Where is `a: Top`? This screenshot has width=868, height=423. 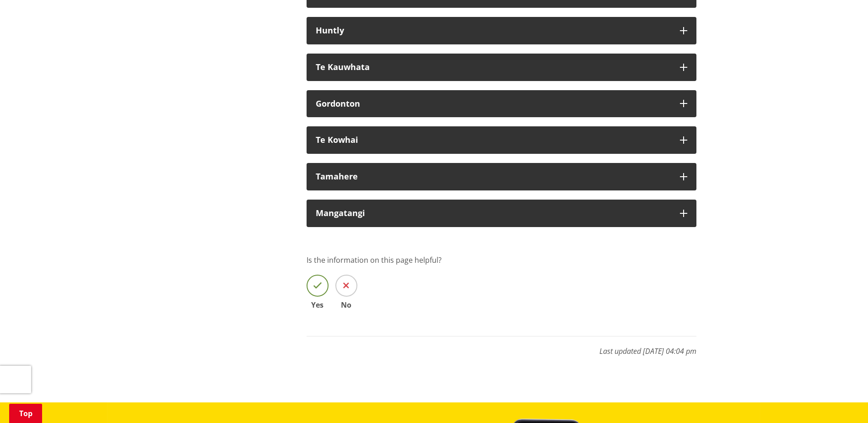 a: Top is located at coordinates (25, 414).